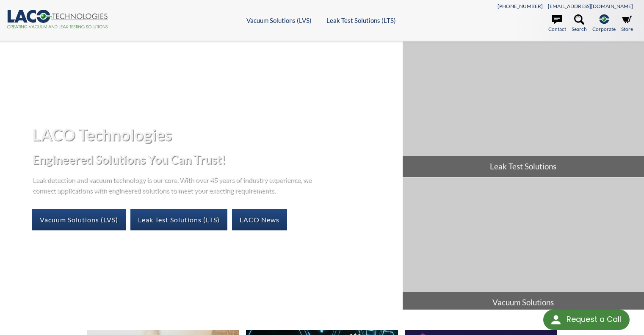 This screenshot has width=644, height=335. What do you see at coordinates (604, 28) in the screenshot?
I see `span: Corporate` at bounding box center [604, 28].